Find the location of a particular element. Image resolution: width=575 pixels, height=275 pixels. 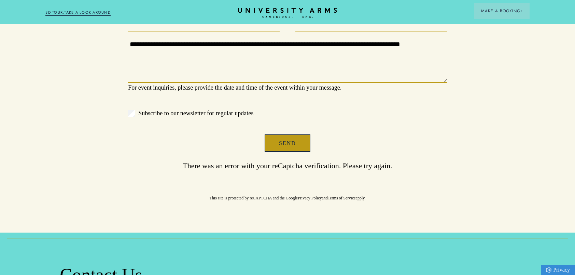

a: Privacy is located at coordinates (558, 270).